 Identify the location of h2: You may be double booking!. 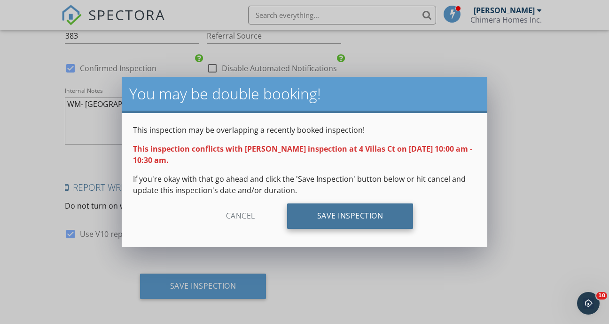
(305, 94).